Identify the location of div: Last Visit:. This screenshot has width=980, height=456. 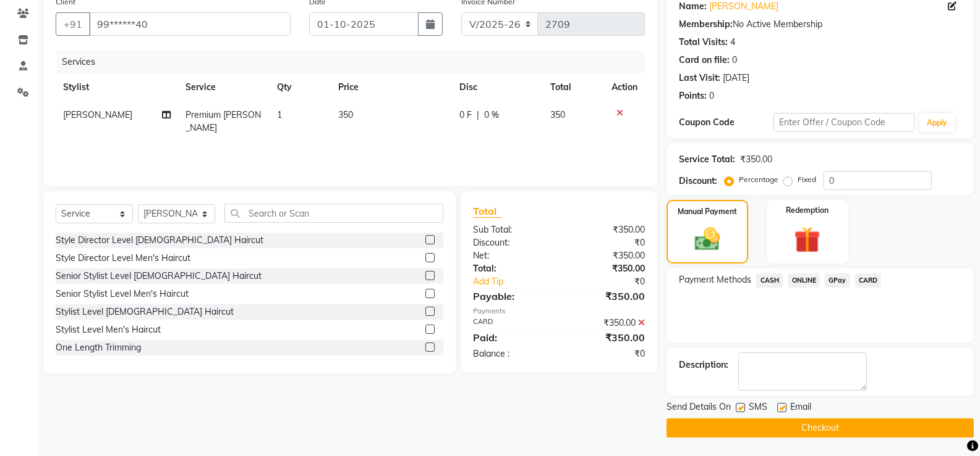
(699, 78).